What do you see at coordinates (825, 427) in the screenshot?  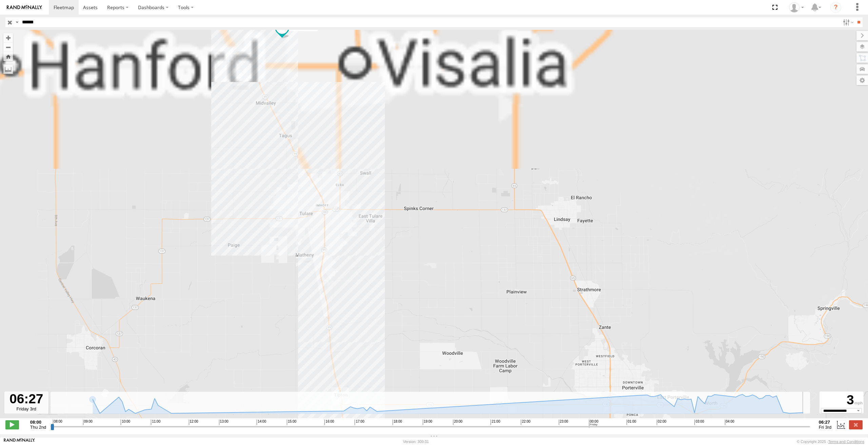 I see `span: Fri 3rd Oct 2025` at bounding box center [825, 427].